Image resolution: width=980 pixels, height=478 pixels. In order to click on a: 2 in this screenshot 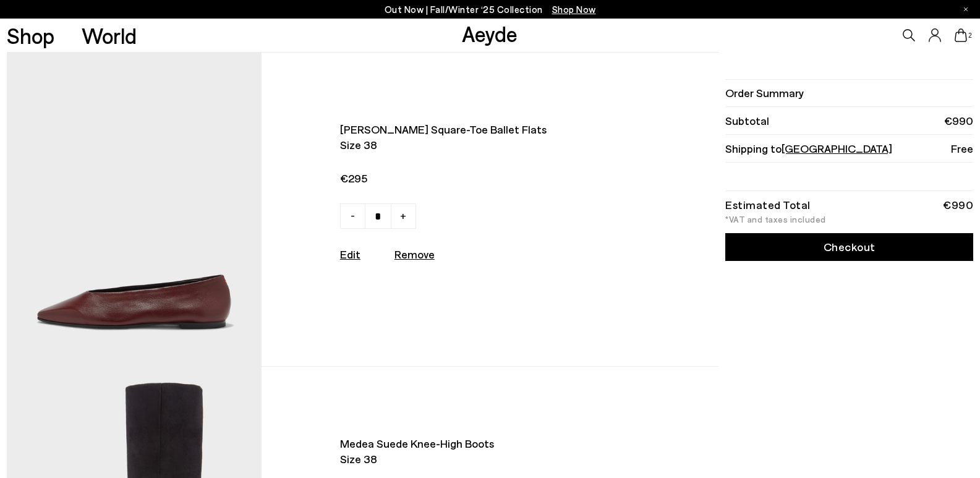, I will do `click(961, 36)`.